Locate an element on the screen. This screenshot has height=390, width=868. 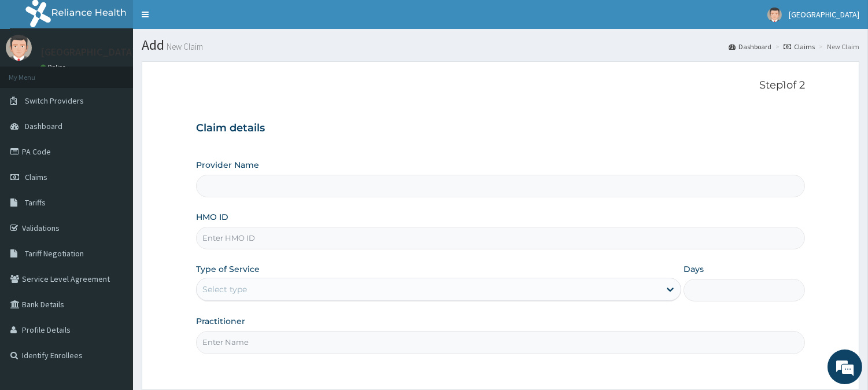
a: Dashboard is located at coordinates (750, 46).